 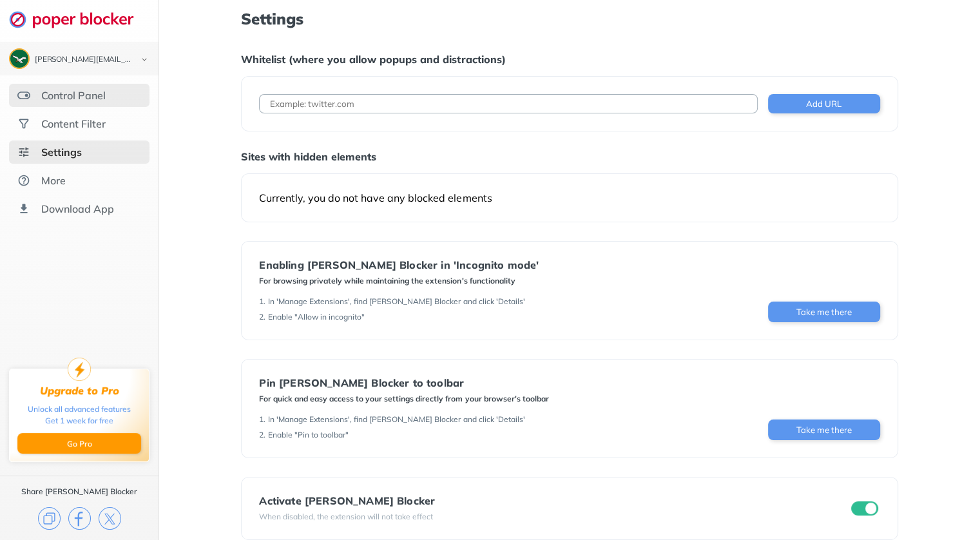 What do you see at coordinates (82, 60) in the screenshot?
I see `div: philip.j.dedionisio@gmail.com` at bounding box center [82, 60].